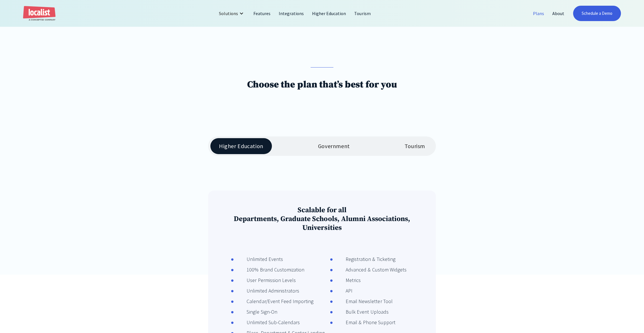  I want to click on div: User Permission Levels, so click(265, 280).